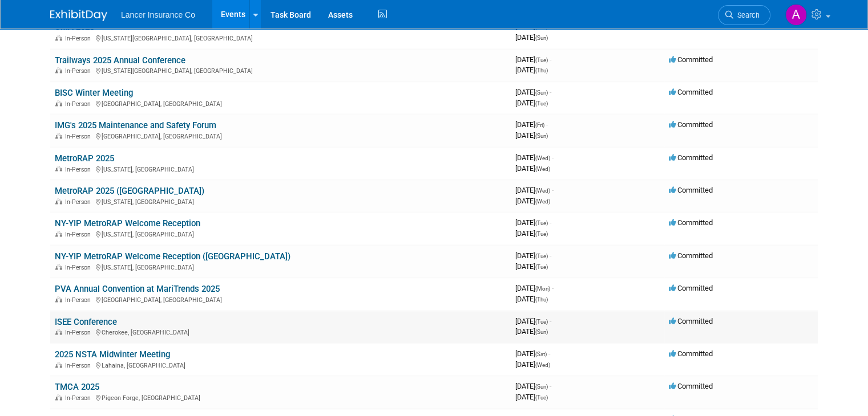 This screenshot has height=416, width=868. Describe the element at coordinates (79, 15) in the screenshot. I see `img: ExhibitDay` at that location.